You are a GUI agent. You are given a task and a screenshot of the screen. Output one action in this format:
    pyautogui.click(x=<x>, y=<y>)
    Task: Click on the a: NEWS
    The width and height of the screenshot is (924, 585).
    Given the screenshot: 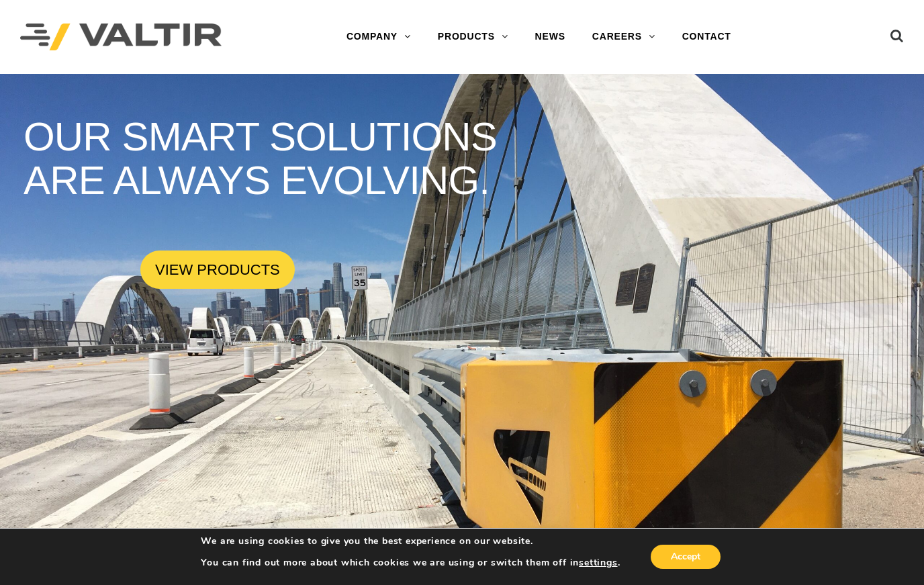 What is the action you would take?
    pyautogui.click(x=550, y=37)
    